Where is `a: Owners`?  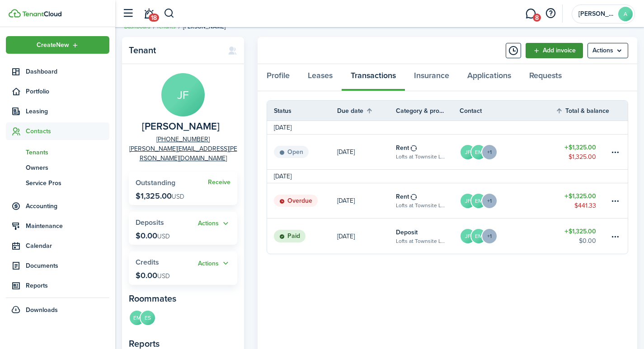 a: Owners is located at coordinates (57, 168).